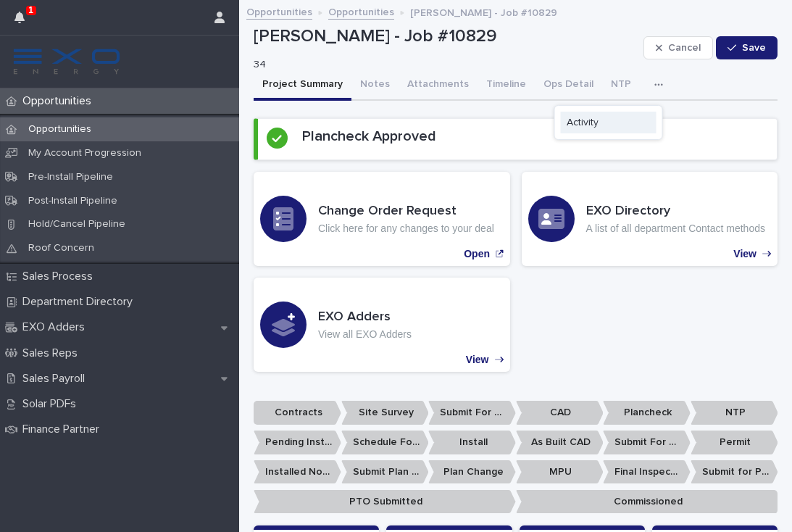 The image size is (792, 532). What do you see at coordinates (385, 502) in the screenshot?
I see `p: PTO Submitted` at bounding box center [385, 502].